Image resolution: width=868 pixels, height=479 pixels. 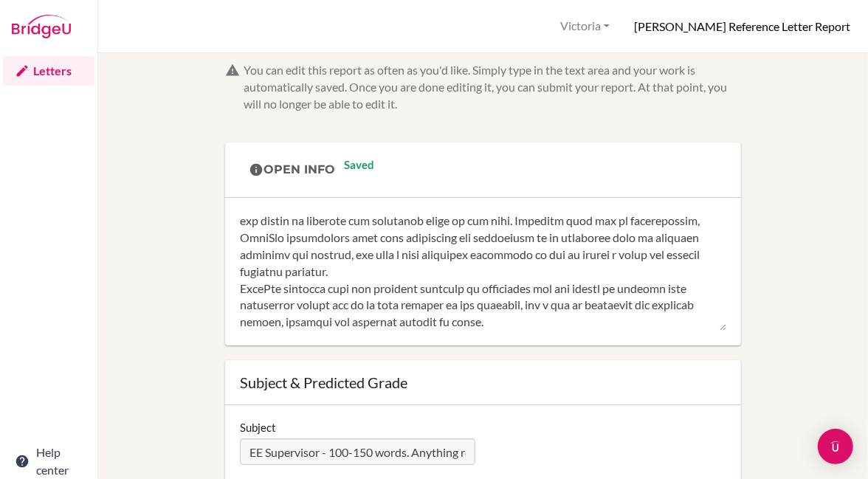 I want to click on div: Subject & Predicted Grade, so click(x=483, y=383).